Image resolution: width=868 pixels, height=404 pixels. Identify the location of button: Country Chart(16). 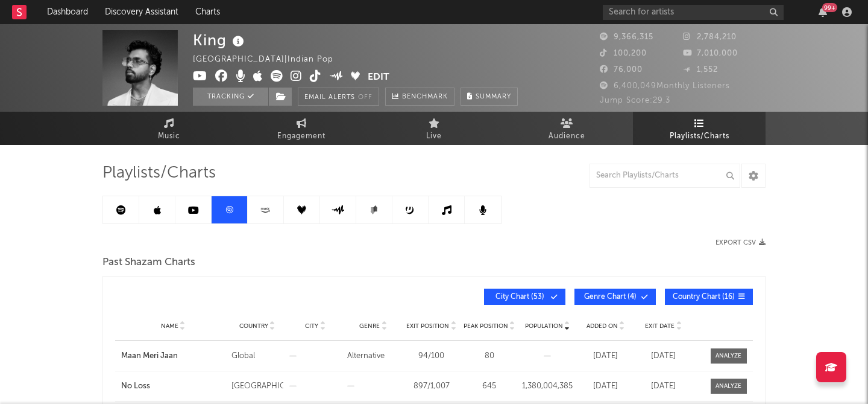
(709, 296).